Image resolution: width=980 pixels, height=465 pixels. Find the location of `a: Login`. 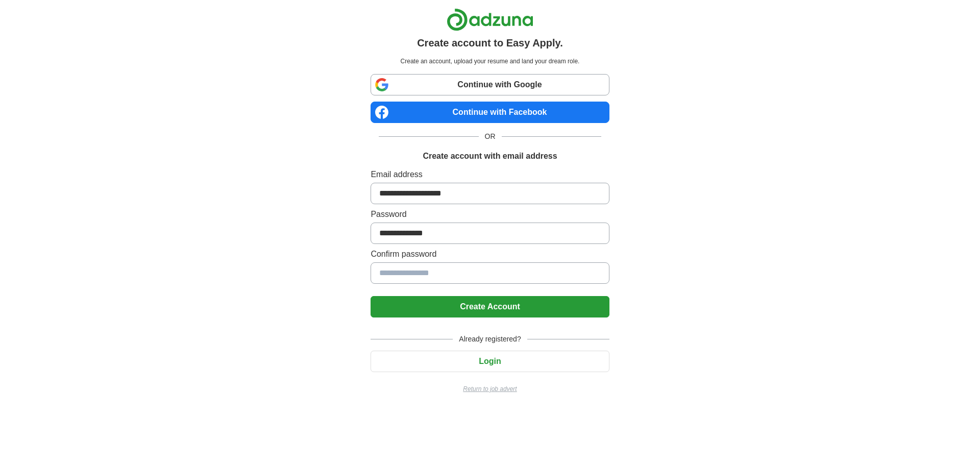

a: Login is located at coordinates (490, 361).